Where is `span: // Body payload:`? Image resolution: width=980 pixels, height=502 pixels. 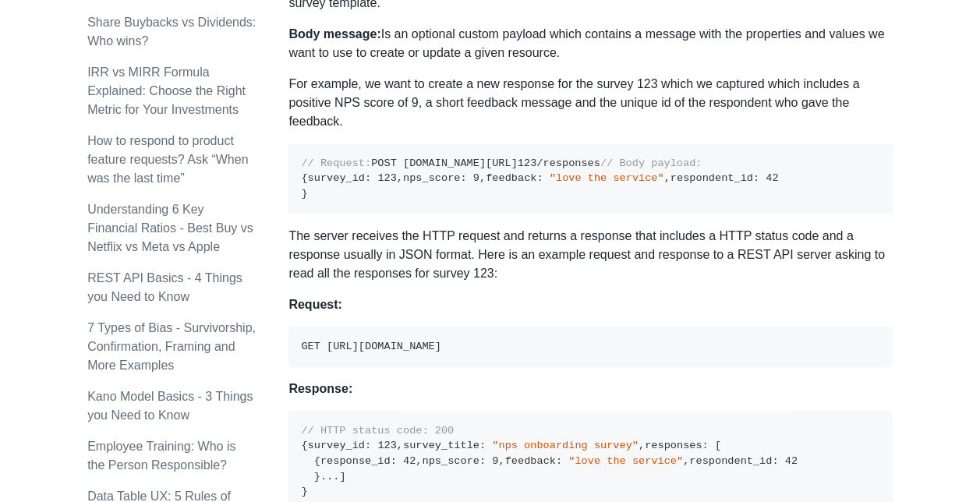 span: // Body payload: is located at coordinates (651, 163).